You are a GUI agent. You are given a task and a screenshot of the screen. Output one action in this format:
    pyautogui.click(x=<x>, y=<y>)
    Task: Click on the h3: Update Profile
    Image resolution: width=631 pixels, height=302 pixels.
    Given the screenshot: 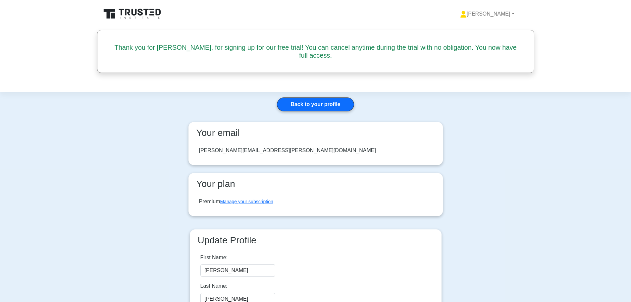 What is the action you would take?
    pyautogui.click(x=316, y=240)
    